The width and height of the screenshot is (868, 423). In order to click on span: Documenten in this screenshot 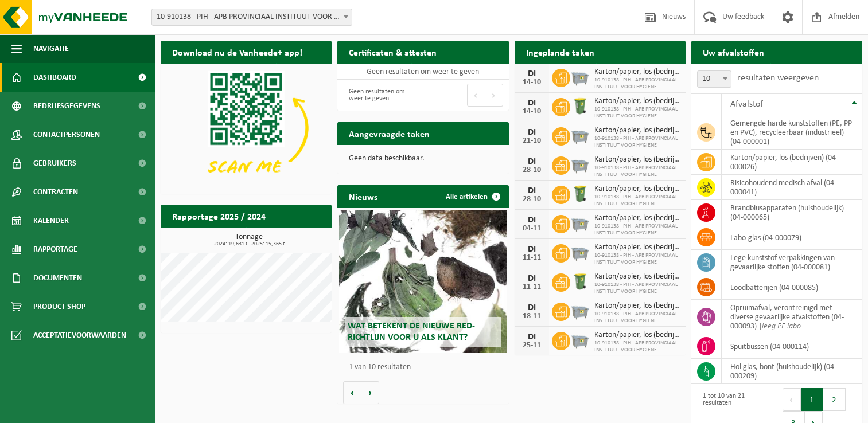, I will do `click(57, 278)`.